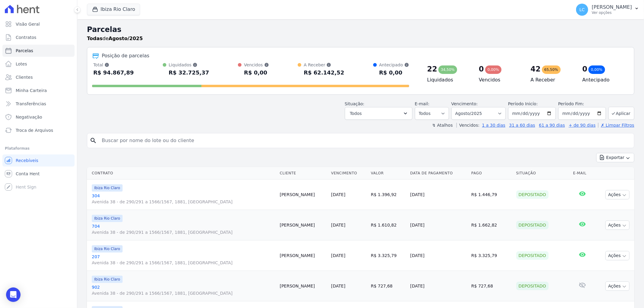  I want to click on div: Liquidados, so click(189, 65).